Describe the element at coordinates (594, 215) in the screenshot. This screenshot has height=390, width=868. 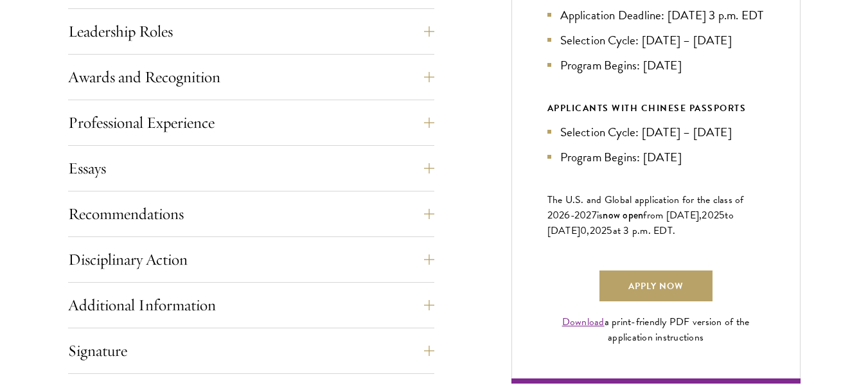
I see `span: 7` at that location.